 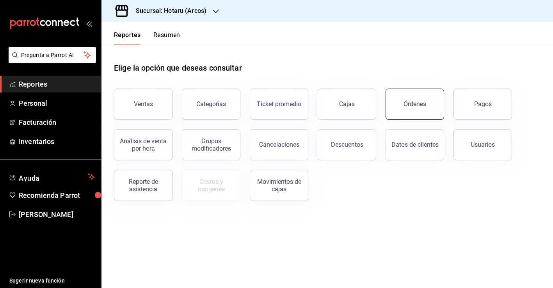 What do you see at coordinates (143, 145) in the screenshot?
I see `div: Análisis de venta por hora` at bounding box center [143, 145].